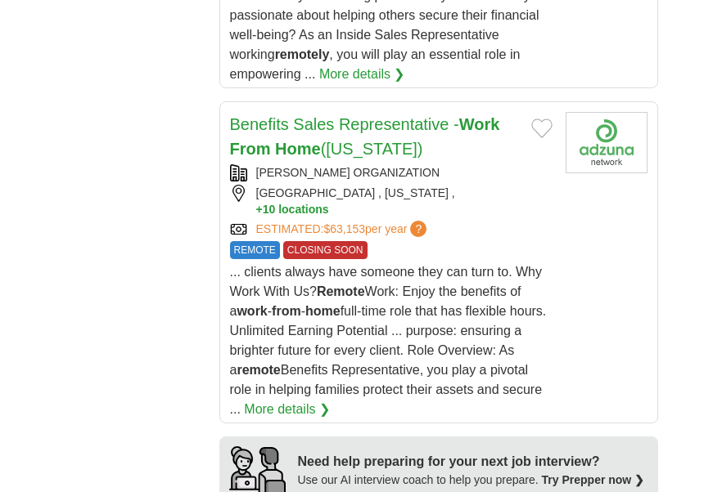  I want to click on div: Need help preparing for your next job interview?, so click(471, 462).